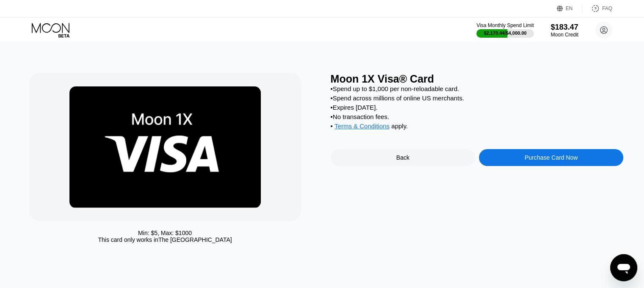 This screenshot has height=288, width=644. Describe the element at coordinates (505, 26) in the screenshot. I see `div: Visa Monthly Spend Limit` at that location.